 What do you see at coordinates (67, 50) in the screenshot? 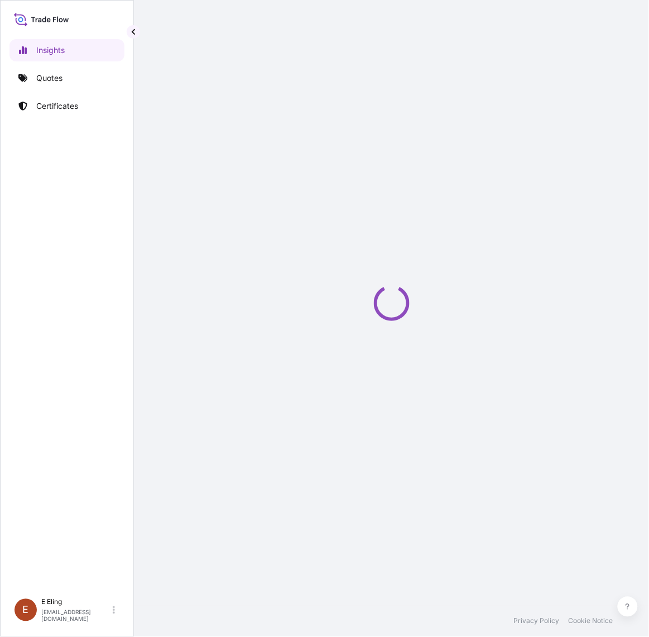
I see `a: Insights` at bounding box center [67, 50].